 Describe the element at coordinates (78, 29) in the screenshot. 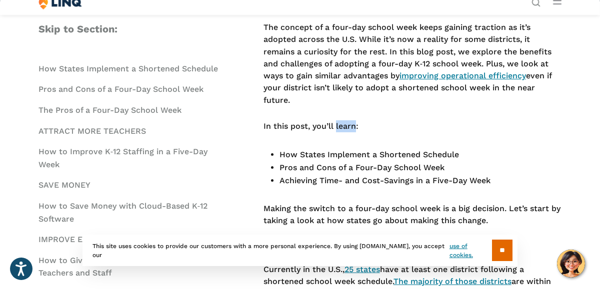

I see `span: Skip to Section:` at that location.